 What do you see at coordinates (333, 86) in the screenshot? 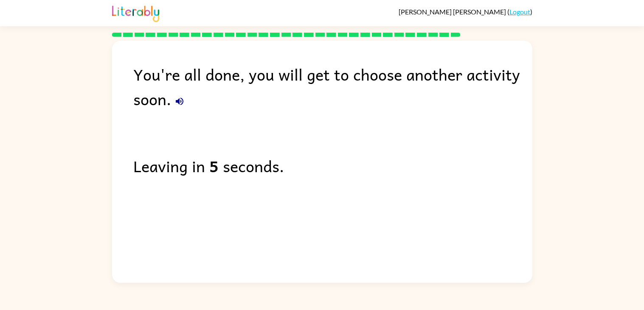
I see `div: You're all done, you will get to choose another activity soon.` at bounding box center [333, 86].